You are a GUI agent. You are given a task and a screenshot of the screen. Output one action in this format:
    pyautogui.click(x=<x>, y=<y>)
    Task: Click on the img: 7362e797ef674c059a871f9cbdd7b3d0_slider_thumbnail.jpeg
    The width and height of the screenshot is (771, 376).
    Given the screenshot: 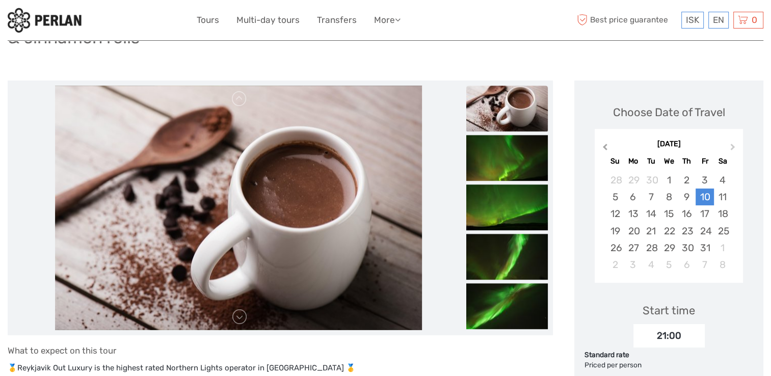 What is the action you would take?
    pyautogui.click(x=507, y=207)
    